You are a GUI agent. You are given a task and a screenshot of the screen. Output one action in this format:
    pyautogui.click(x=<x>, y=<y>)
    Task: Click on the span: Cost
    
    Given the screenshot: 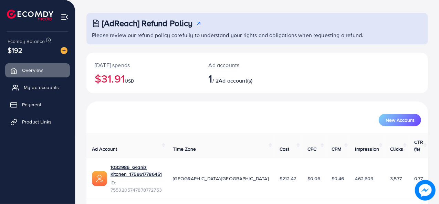 What is the action you would take?
    pyautogui.click(x=285, y=149)
    